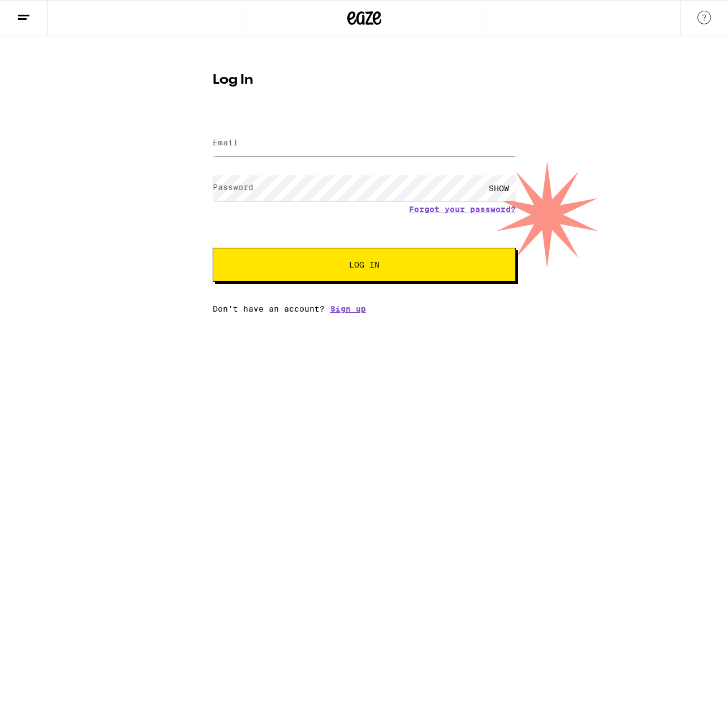 The image size is (728, 711). What do you see at coordinates (364, 309) in the screenshot?
I see `div: Don't have an account?` at bounding box center [364, 309].